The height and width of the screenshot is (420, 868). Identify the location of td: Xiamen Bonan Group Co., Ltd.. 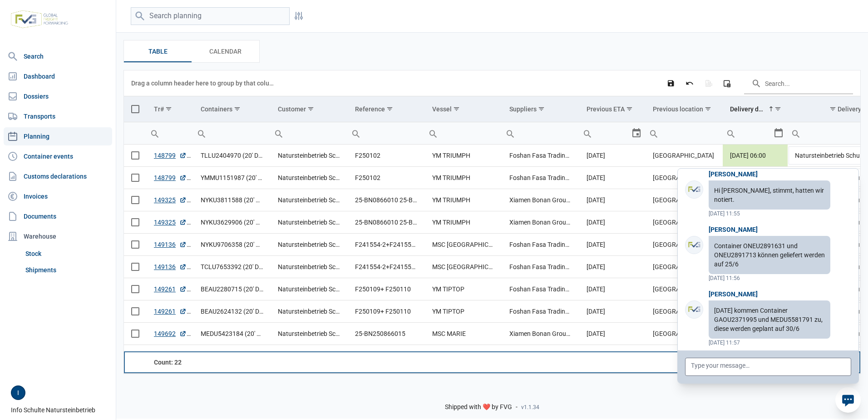
(541, 222).